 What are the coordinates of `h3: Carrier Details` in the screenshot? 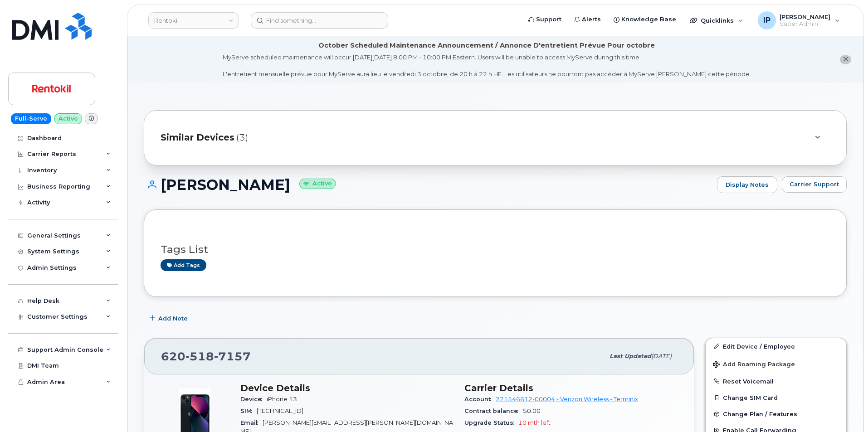 It's located at (571, 388).